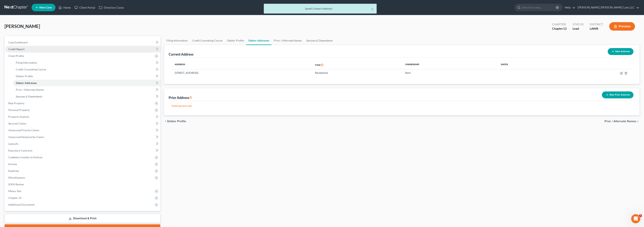 The height and width of the screenshot is (227, 644). Describe the element at coordinates (18, 117) in the screenshot. I see `span: Property Analysis` at that location.